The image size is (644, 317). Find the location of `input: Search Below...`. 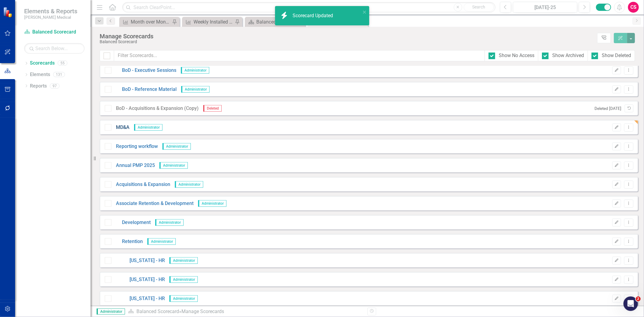

input: Search Below... is located at coordinates (54, 49).